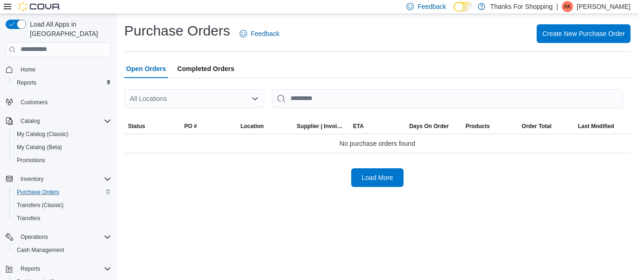 The image size is (638, 280). What do you see at coordinates (537, 126) in the screenshot?
I see `span: Order Total` at bounding box center [537, 126].